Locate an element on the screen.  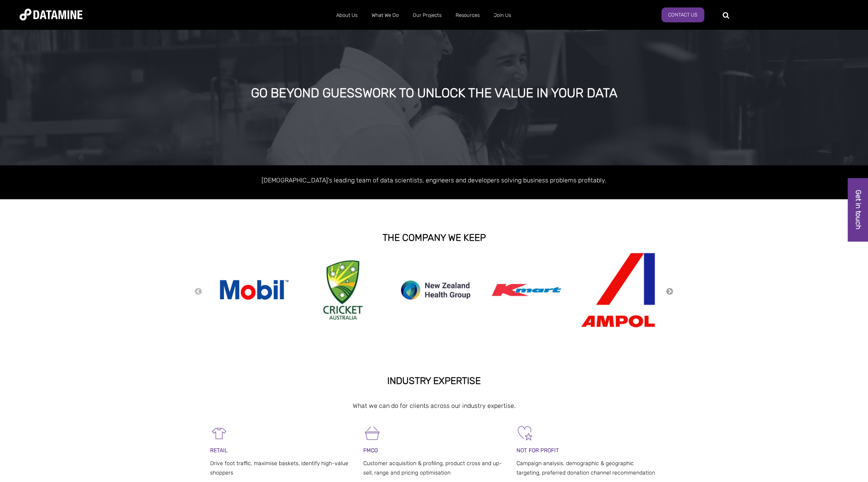
a: About Us is located at coordinates (346, 16).